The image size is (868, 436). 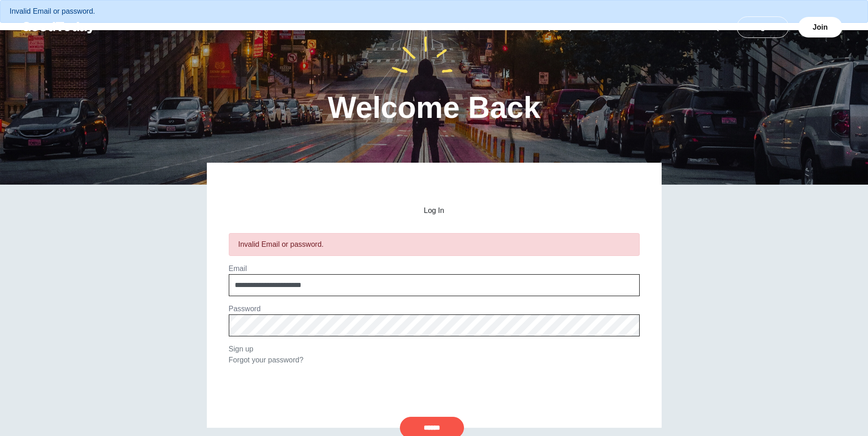 I want to click on label: Email, so click(x=238, y=268).